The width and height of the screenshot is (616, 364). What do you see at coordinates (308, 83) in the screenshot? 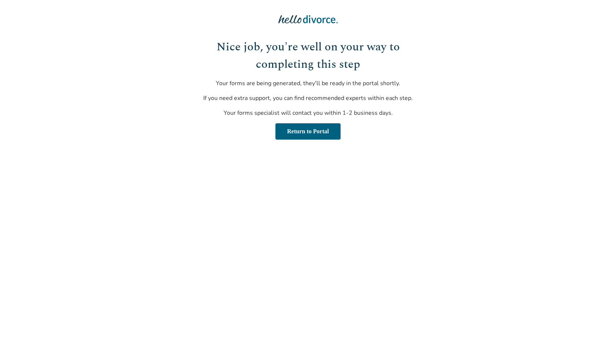
I see `p: Your forms are being generated, they'll be ready in the portal shortly.` at bounding box center [308, 83].